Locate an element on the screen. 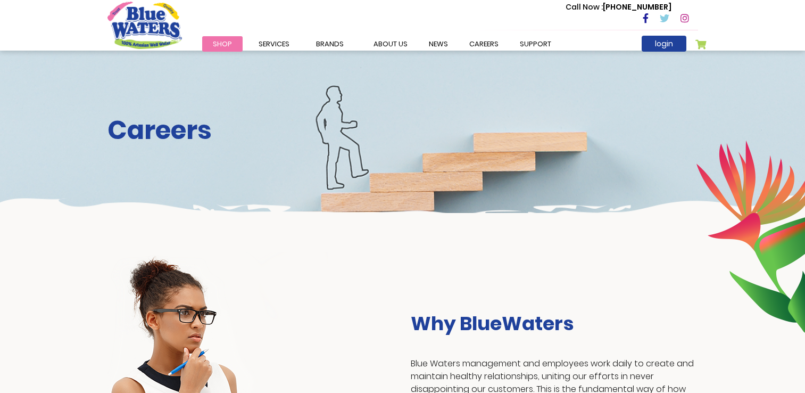 Image resolution: width=805 pixels, height=393 pixels. span: Shop is located at coordinates (222, 44).